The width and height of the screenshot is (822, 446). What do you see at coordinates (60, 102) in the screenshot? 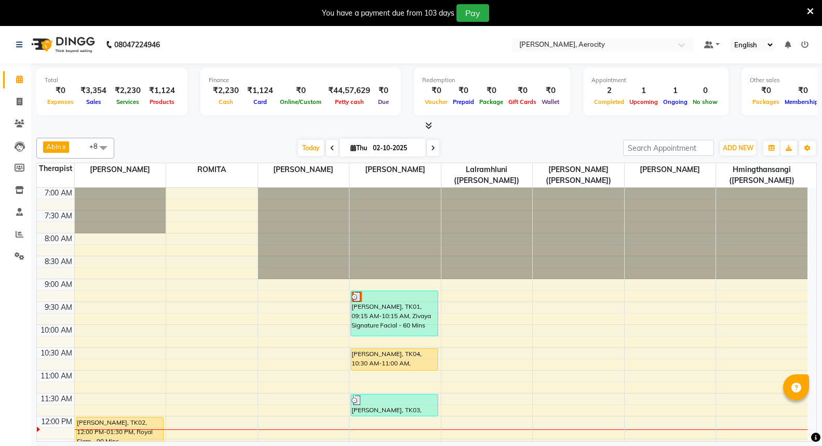
I see `span: Expenses` at bounding box center [60, 102].